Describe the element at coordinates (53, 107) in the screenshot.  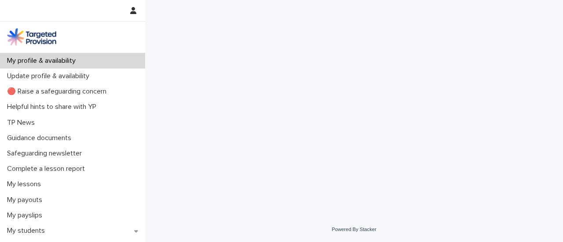
I see `p: Helpful hints to share with YP` at that location.